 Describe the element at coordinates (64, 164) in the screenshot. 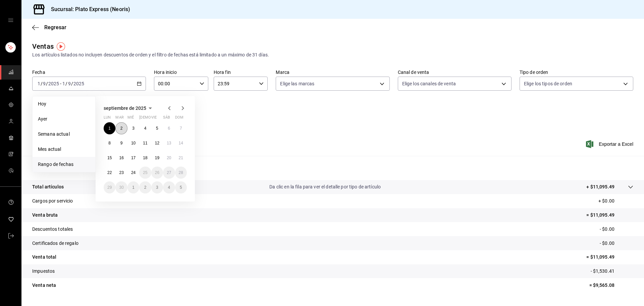

I see `span: Rango de fechas` at that location.